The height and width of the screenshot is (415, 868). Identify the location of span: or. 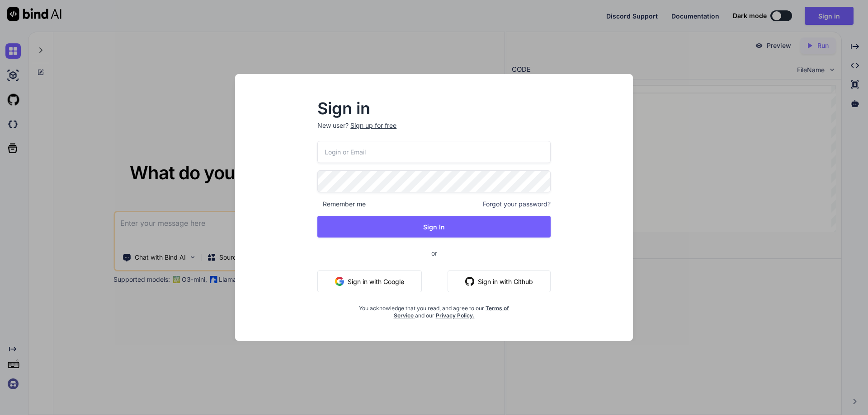
(434, 253).